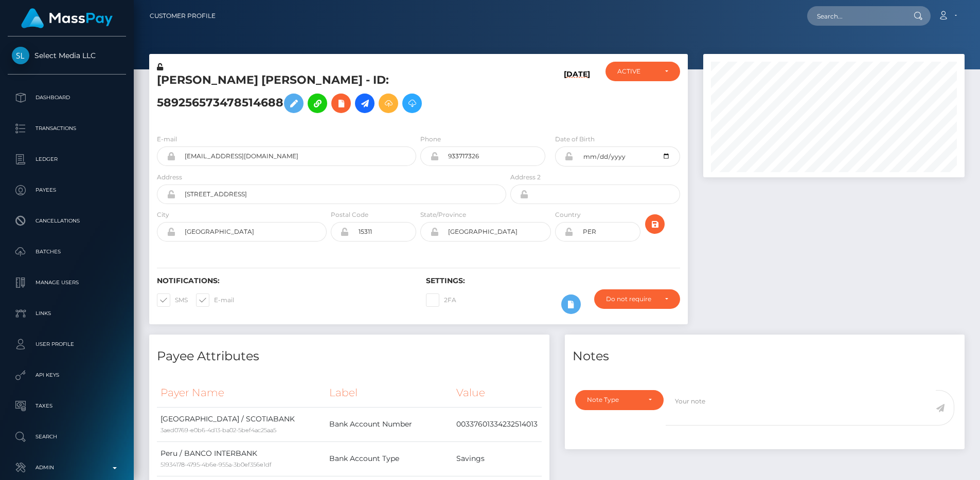 This screenshot has height=480, width=980. I want to click on small: 51934178-4795-4b6e-955a-3b0ef356e1df, so click(216, 464).